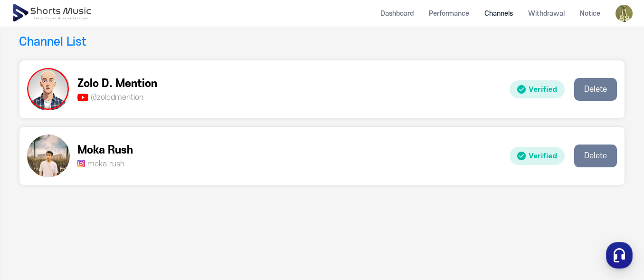 Image resolution: width=644 pixels, height=280 pixels. What do you see at coordinates (265, 156) in the screenshot?
I see `a: Moka Rush moka.rush` at bounding box center [265, 156].